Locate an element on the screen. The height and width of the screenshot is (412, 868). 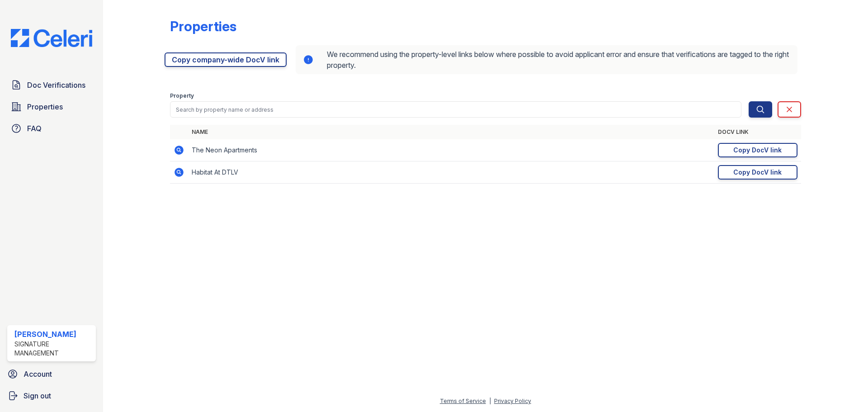
span: Doc Verifications is located at coordinates (56, 85).